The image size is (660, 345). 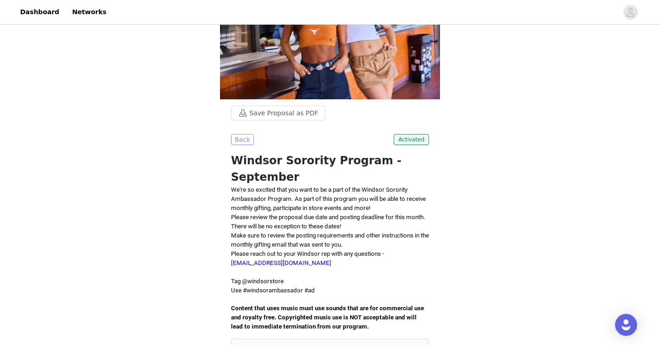 What do you see at coordinates (328, 317) in the screenshot?
I see `span: Content that uses music must use sounds that are for commercial use and royalty free. Copyrighted...` at bounding box center [328, 317].